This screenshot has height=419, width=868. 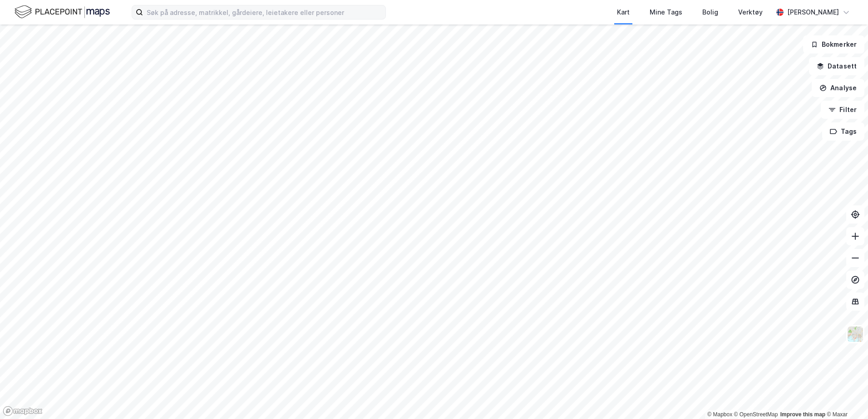 I want to click on a: OpenStreetMap, so click(x=756, y=415).